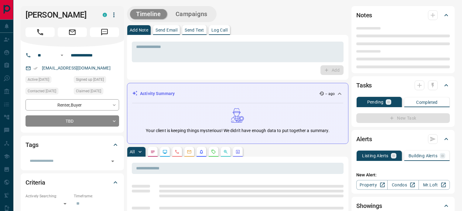 This screenshot has width=462, height=211. Describe the element at coordinates (330, 94) in the screenshot. I see `p: -- ago` at that location.